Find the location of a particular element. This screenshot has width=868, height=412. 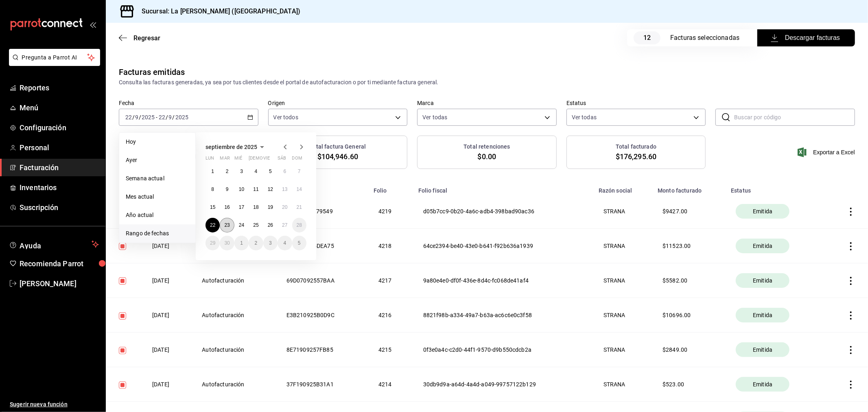

span: Regresar is located at coordinates (147, 38).